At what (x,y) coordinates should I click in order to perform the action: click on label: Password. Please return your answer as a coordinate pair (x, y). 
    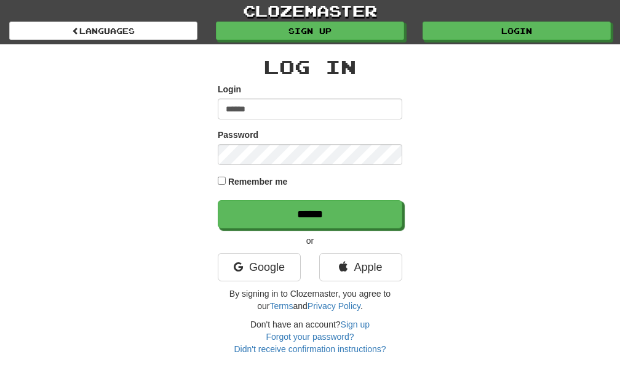
    Looking at the image, I should click on (238, 135).